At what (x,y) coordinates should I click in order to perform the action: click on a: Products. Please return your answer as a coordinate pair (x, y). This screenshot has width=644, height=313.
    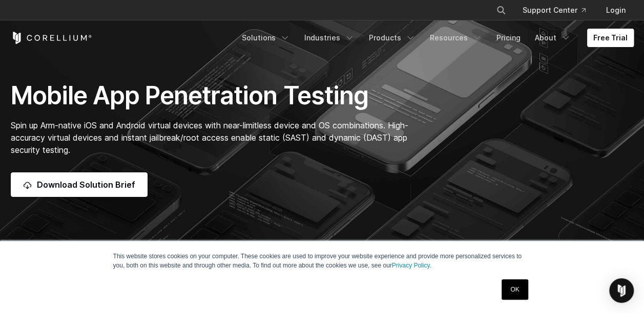
    Looking at the image, I should click on (392, 38).